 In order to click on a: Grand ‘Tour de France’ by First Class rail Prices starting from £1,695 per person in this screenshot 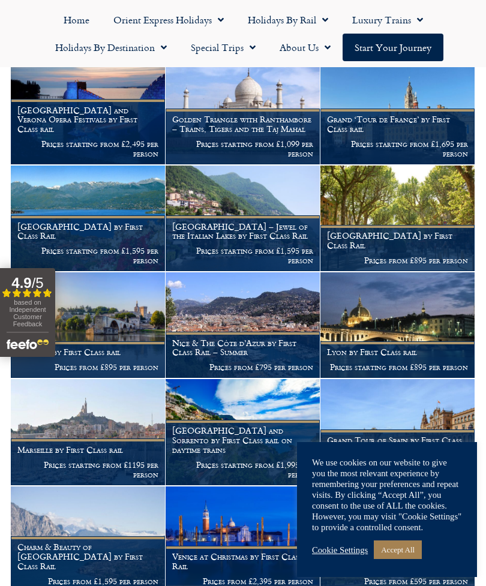, I will do `click(398, 112)`.